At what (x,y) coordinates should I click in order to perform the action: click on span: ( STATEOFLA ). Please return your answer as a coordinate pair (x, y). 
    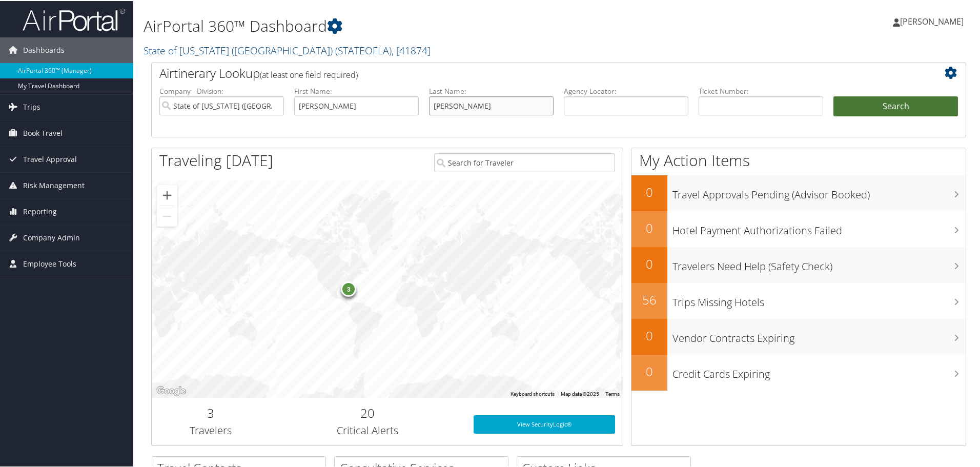
    Looking at the image, I should click on (363, 49).